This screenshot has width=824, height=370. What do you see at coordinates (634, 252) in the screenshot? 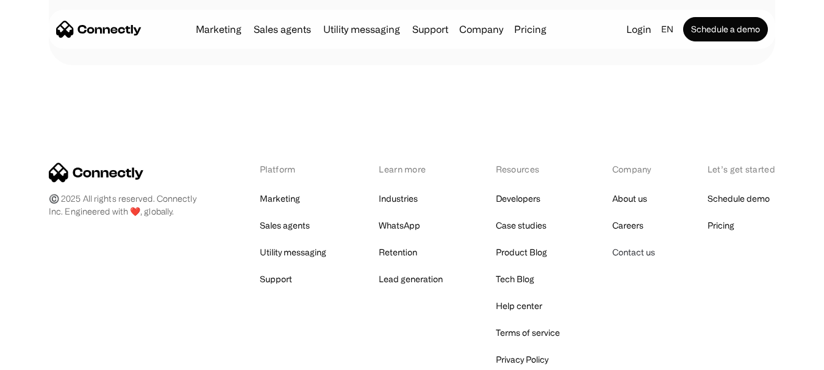
I see `a: Contact us` at bounding box center [634, 252].